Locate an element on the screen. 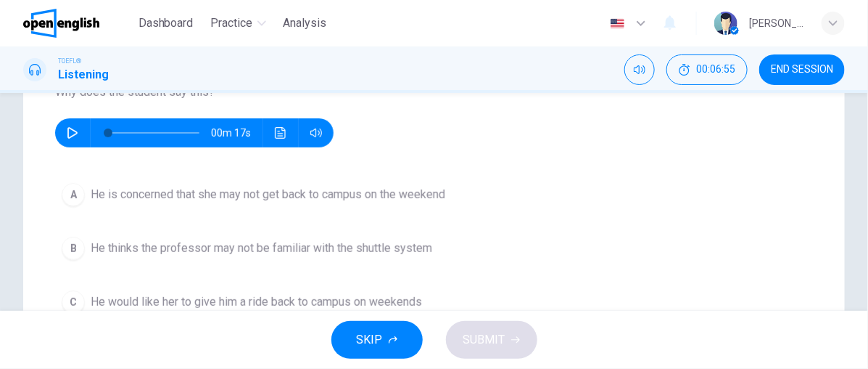  div: Mute is located at coordinates (639, 69).